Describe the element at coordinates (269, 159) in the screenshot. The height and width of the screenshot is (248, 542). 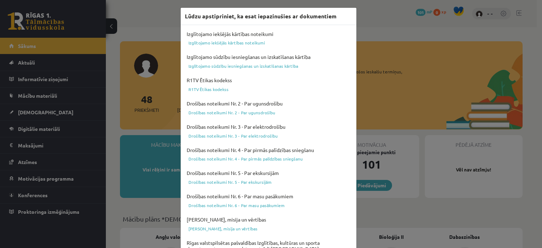
I see `a: Drošības noteikumi Nr. 4 - Par pirmās palīdzības sniegšanu` at that location.